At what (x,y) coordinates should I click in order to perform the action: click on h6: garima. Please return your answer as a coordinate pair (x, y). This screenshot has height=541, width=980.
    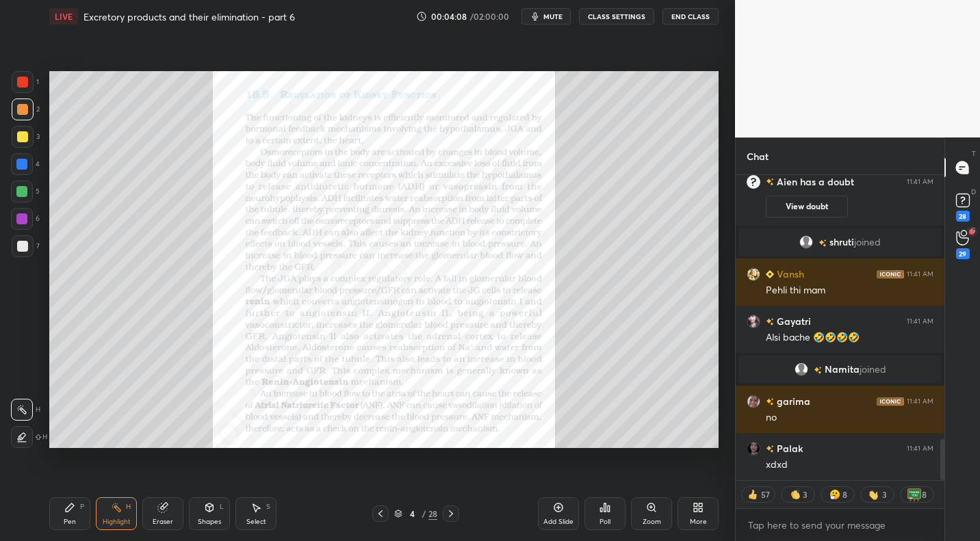
    Looking at the image, I should click on (792, 401).